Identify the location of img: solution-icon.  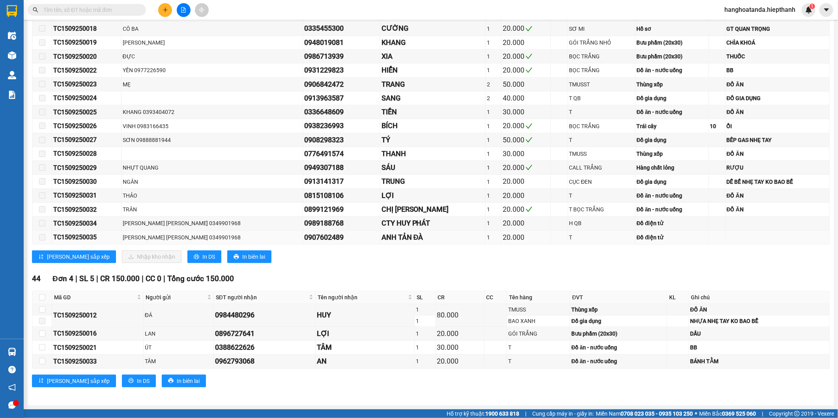
(12, 95).